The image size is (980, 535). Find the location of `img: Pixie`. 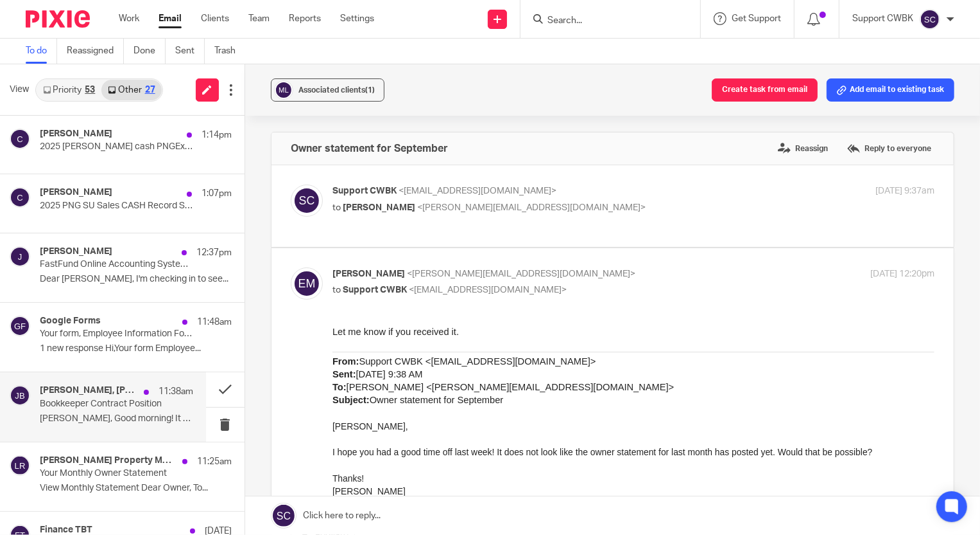

img: Pixie is located at coordinates (58, 19).